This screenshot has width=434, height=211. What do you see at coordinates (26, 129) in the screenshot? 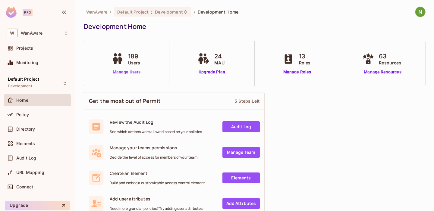
I see `span: Directory` at bounding box center [26, 129].